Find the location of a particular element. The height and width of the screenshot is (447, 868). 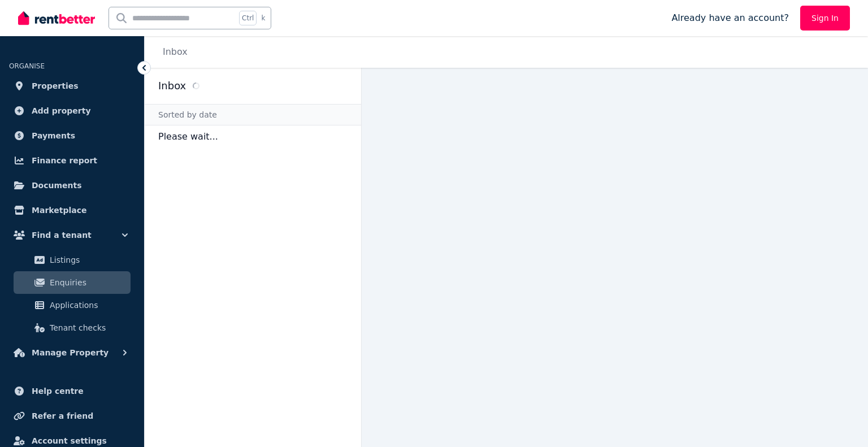

a: Marketplace is located at coordinates (72, 210).